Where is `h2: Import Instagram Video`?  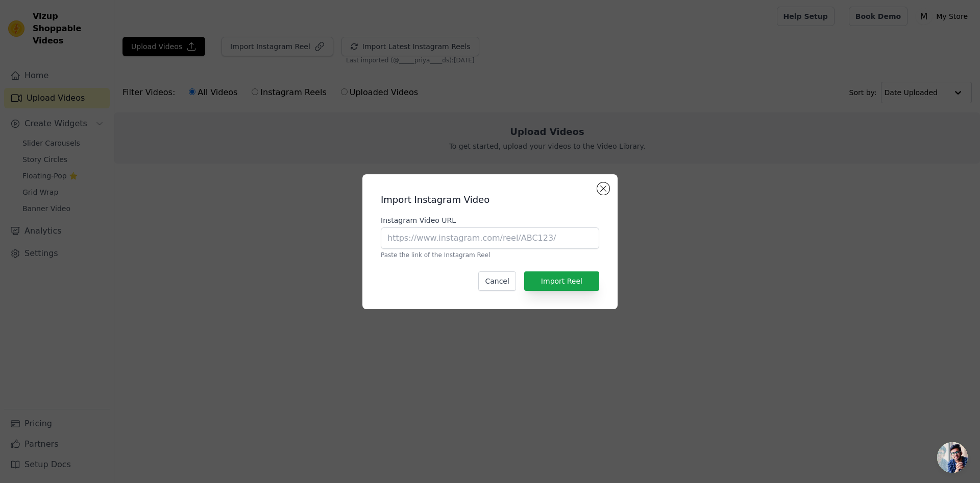
h2: Import Instagram Video is located at coordinates (490, 200).